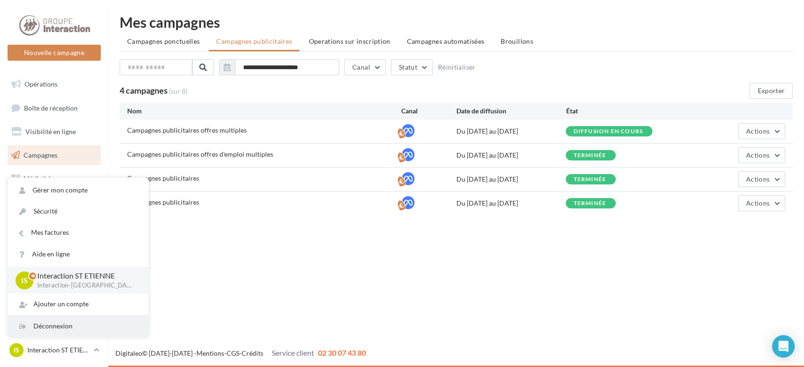  What do you see at coordinates (54, 179) in the screenshot?
I see `a: Médiathèque` at bounding box center [54, 179].